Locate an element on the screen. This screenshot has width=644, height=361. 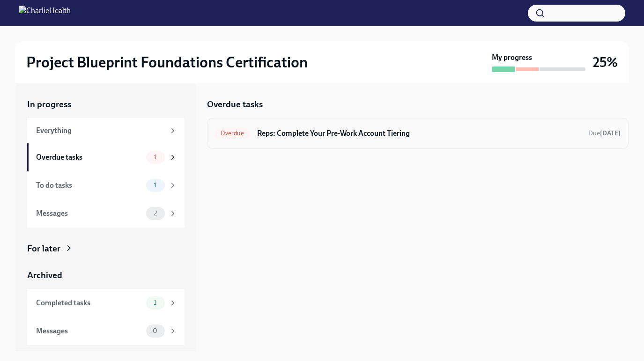
a: Everything is located at coordinates (106, 131).